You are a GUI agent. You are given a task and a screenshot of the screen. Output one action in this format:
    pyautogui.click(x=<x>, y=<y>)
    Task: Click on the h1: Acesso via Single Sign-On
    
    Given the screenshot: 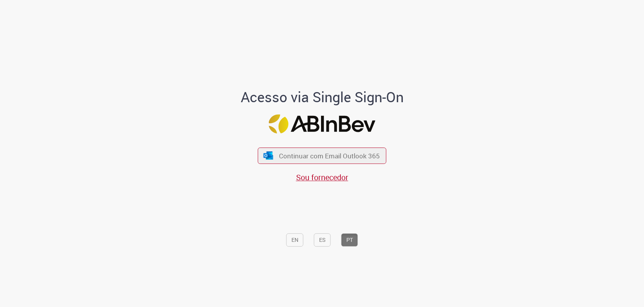 What is the action you would take?
    pyautogui.click(x=322, y=97)
    